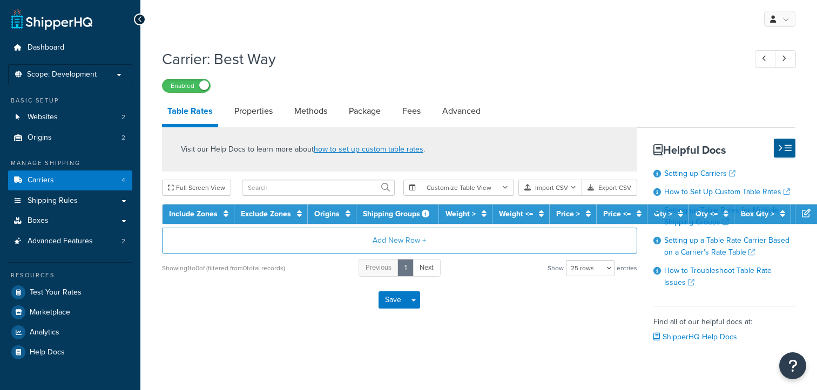  I want to click on a: Include Zones, so click(193, 214).